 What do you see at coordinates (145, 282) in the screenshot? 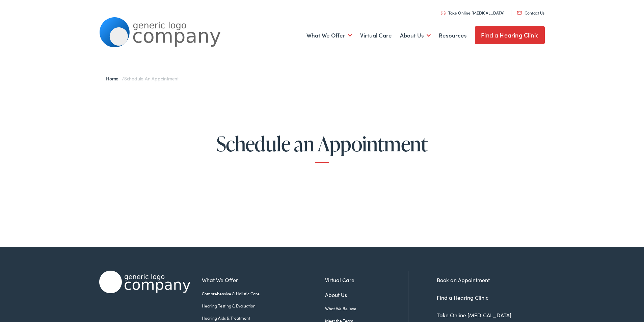
I see `img: Alpaca Audiology` at bounding box center [145, 282].